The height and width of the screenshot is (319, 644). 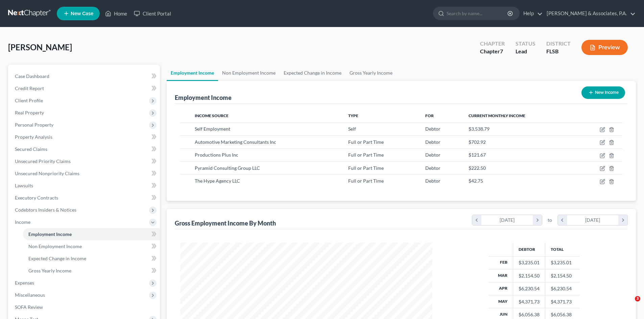 I want to click on button: Preview, so click(x=605, y=47).